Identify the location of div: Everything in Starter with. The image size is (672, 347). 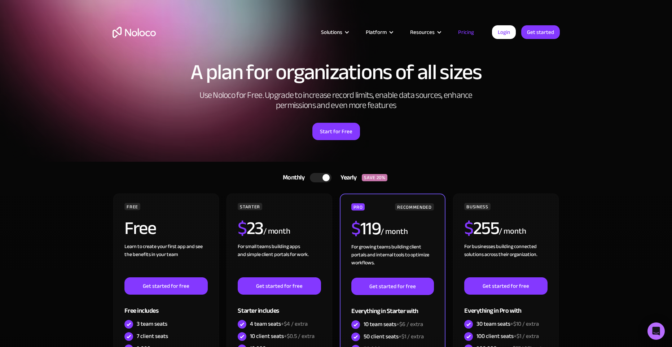
(393, 306).